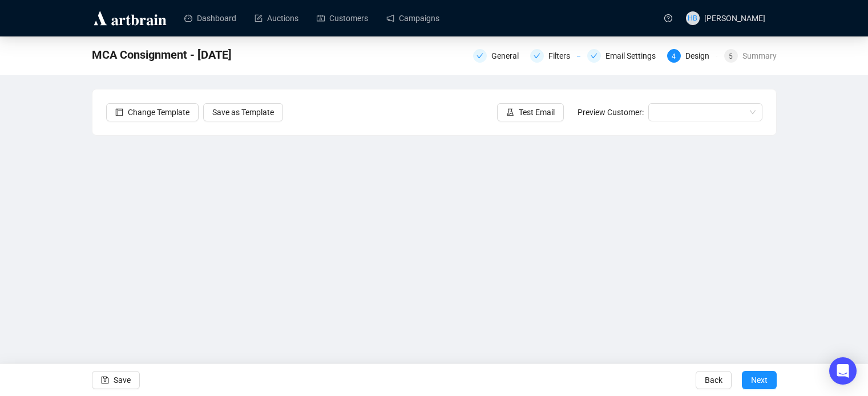 The height and width of the screenshot is (396, 868). What do you see at coordinates (210, 18) in the screenshot?
I see `a: Dashboard` at bounding box center [210, 18].